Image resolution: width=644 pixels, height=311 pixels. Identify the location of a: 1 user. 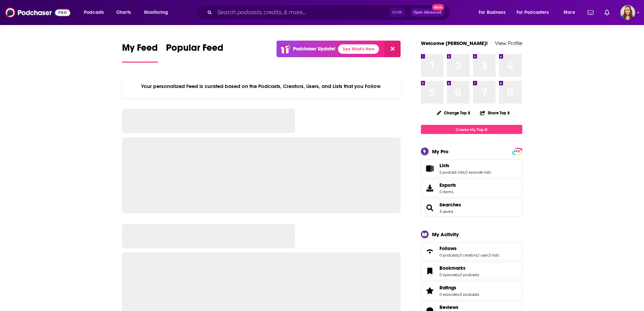
(483, 255).